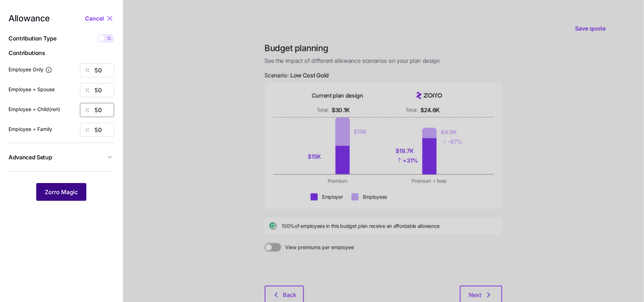 This screenshot has height=302, width=644. Describe the element at coordinates (29, 18) in the screenshot. I see `span: Allowance` at that location.